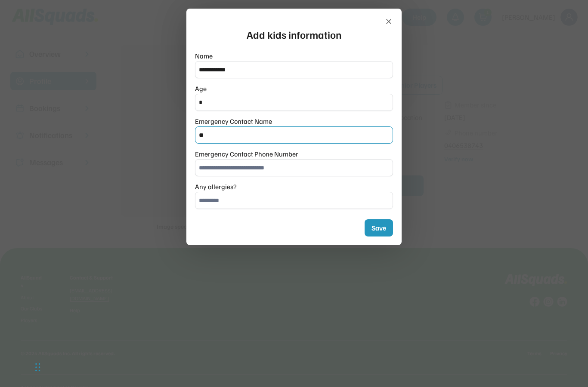 Image resolution: width=588 pixels, height=387 pixels. Describe the element at coordinates (200, 88) in the screenshot. I see `div: Age` at that location.